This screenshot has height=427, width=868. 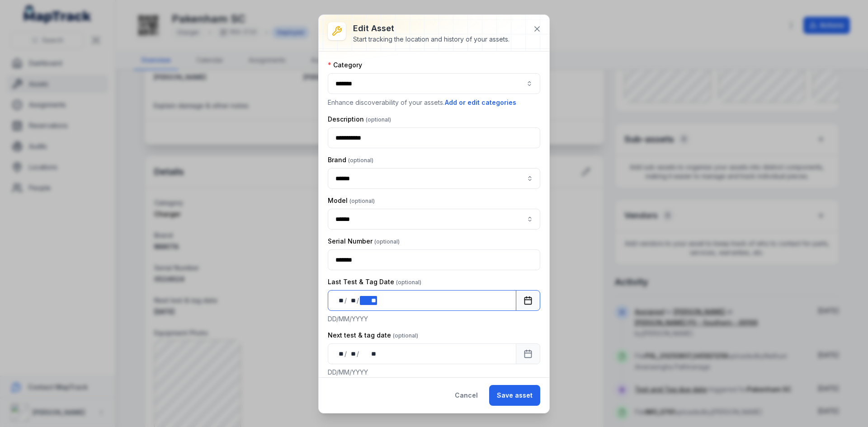 I want to click on label: Brand, so click(x=351, y=160).